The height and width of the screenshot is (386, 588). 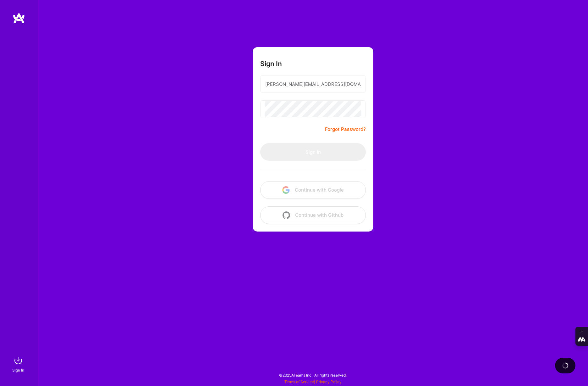 I want to click on a: sign inSign In, so click(x=19, y=363).